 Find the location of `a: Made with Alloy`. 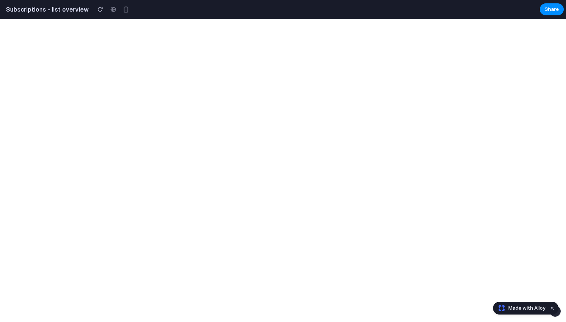

a: Made with Alloy is located at coordinates (519, 308).